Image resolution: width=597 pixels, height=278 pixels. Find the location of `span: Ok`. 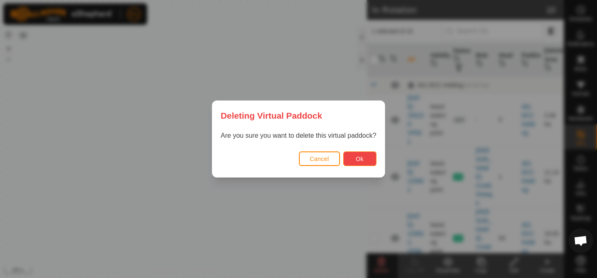

span: Ok is located at coordinates (360, 159).